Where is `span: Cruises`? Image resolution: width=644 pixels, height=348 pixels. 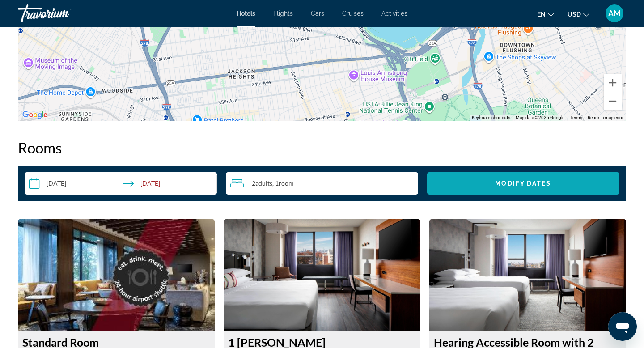 span: Cruises is located at coordinates (353, 13).